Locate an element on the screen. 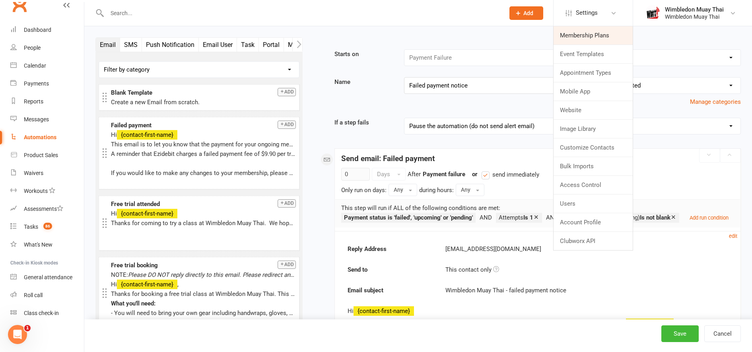 Image resolution: width=752 pixels, height=352 pixels. a: Membership Plans is located at coordinates (593, 35).